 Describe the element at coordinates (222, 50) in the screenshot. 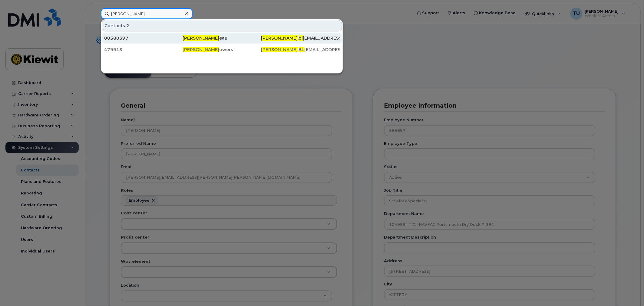

I see `div: owers` at that location.